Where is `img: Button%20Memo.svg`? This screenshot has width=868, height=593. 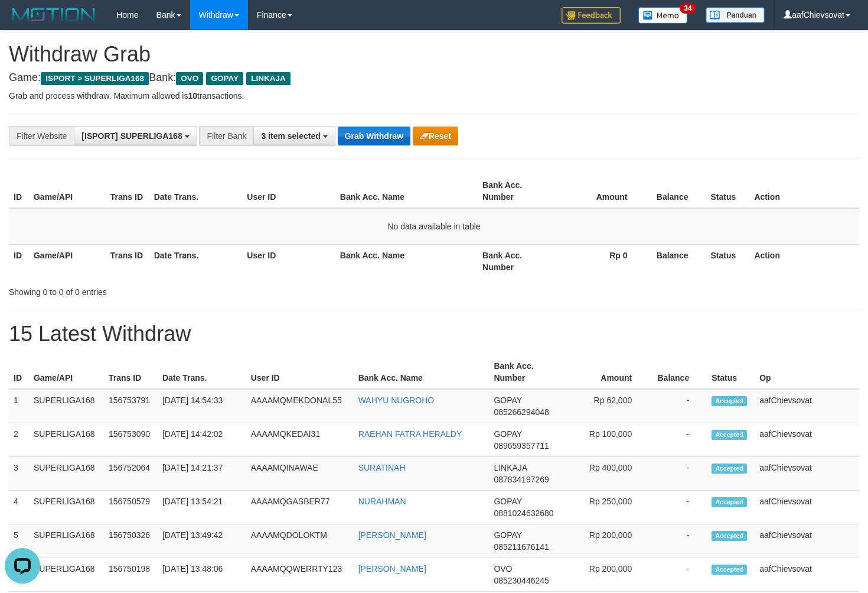
img: Button%20Memo.svg is located at coordinates (663, 16).